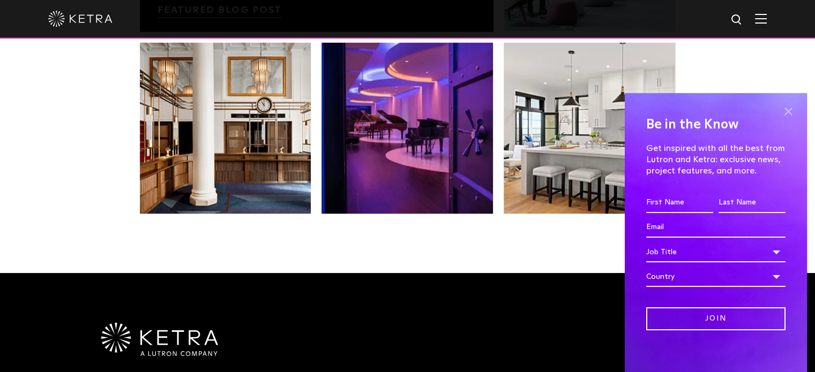  Describe the element at coordinates (716, 125) in the screenshot. I see `h4: Be in the Know` at that location.